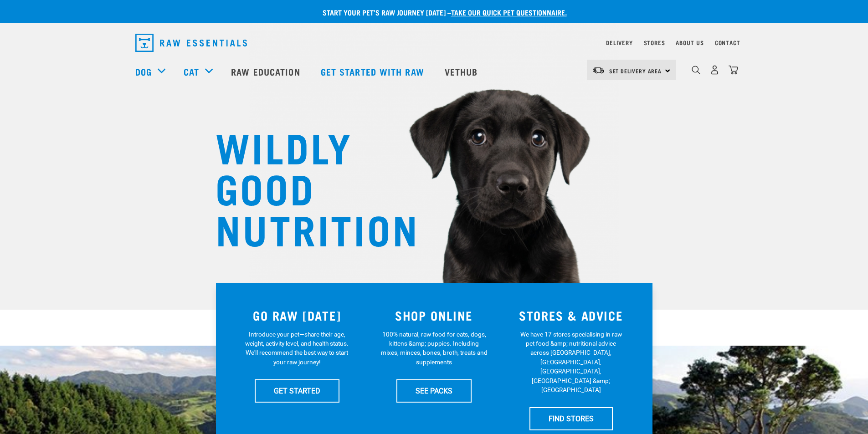  I want to click on a: Get started with Raw, so click(374, 71).